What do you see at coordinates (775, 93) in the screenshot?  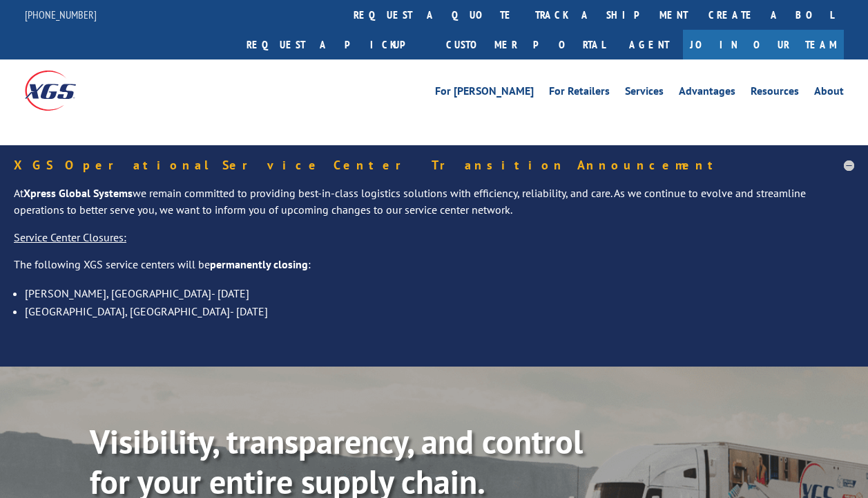 I see `a: Resources` at bounding box center [775, 93].